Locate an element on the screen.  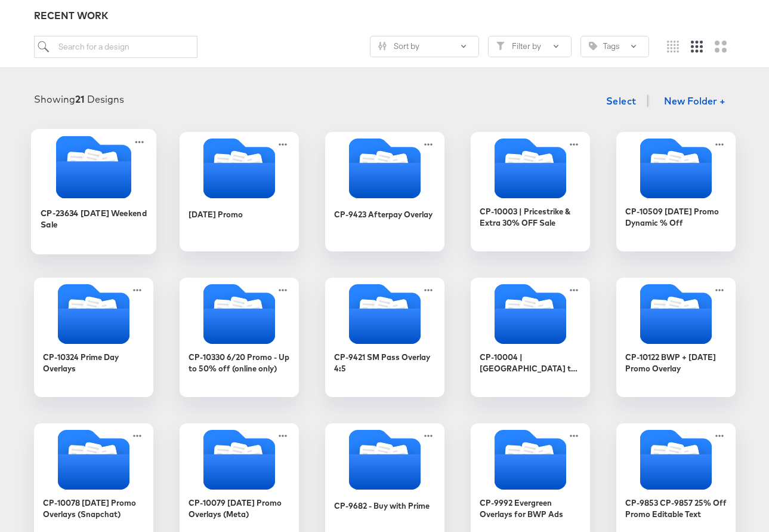
strong: 21 is located at coordinates (80, 99).